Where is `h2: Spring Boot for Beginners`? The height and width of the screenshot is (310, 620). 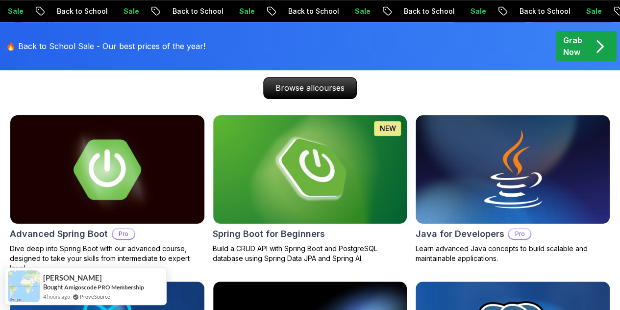 h2: Spring Boot for Beginners is located at coordinates (269, 234).